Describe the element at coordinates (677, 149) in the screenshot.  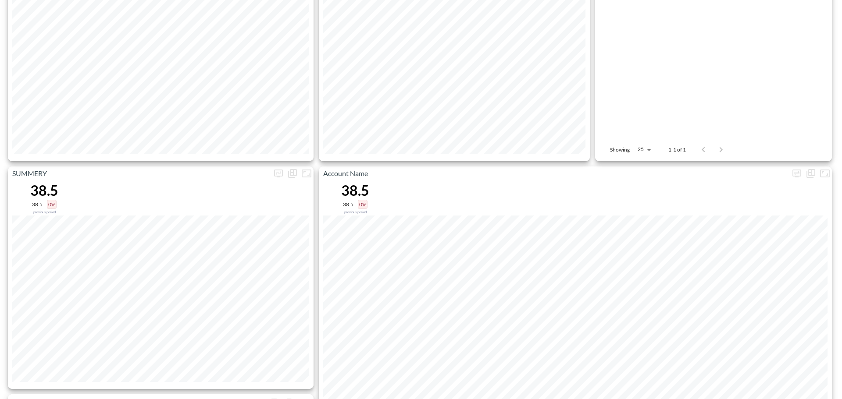
I see `p: 1-1 of 1` at that location.